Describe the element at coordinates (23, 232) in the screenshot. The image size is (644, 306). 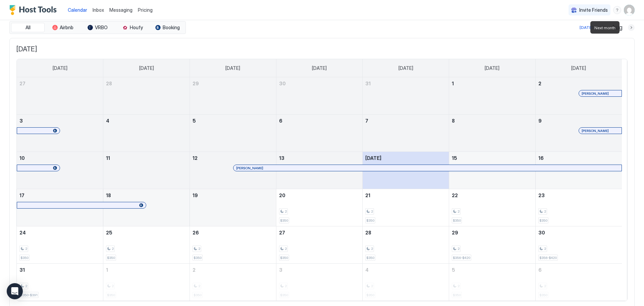
I see `span: 24` at that location.